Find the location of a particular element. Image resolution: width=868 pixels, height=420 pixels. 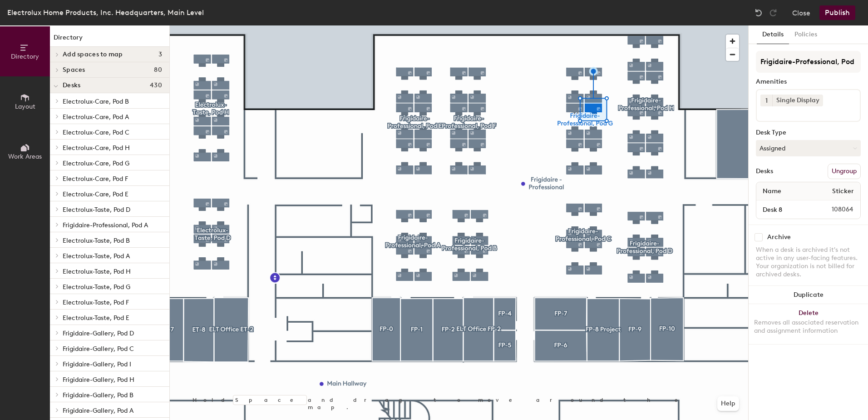

span: 3 is located at coordinates (160, 54).